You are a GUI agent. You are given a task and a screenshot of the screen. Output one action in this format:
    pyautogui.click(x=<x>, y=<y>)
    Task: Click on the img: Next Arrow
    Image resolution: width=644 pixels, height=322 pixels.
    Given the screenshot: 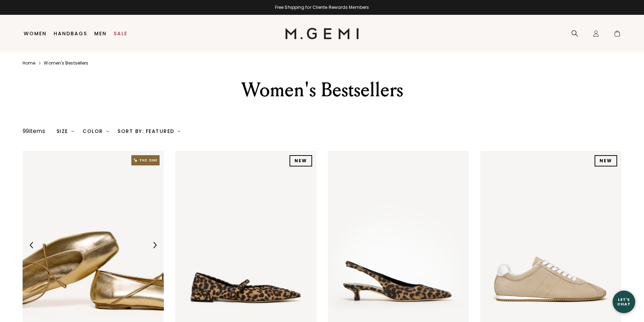 What is the action you would take?
    pyautogui.click(x=155, y=245)
    